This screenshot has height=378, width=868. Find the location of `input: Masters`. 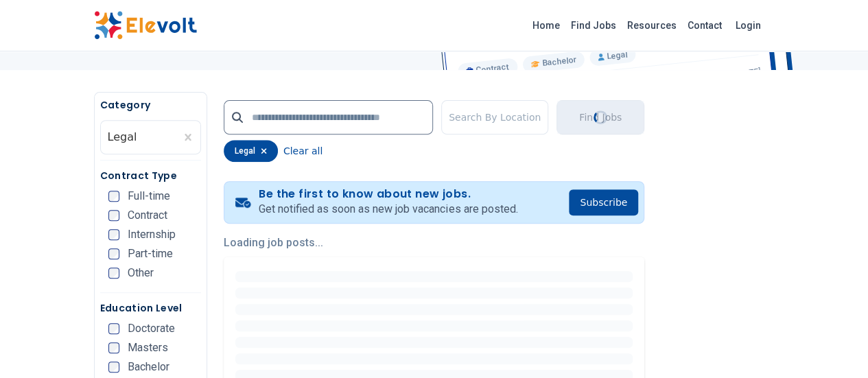

input: Masters is located at coordinates (114, 348).